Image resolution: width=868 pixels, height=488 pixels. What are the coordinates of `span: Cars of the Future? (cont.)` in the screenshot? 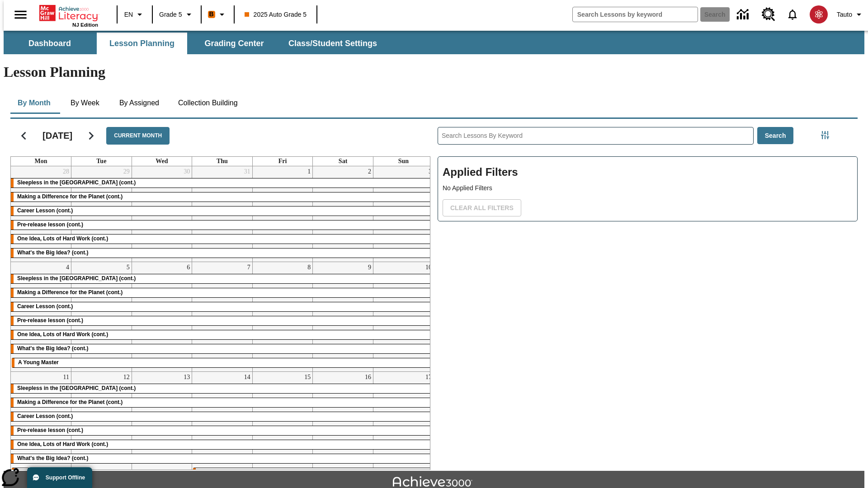 It's located at (233, 473).